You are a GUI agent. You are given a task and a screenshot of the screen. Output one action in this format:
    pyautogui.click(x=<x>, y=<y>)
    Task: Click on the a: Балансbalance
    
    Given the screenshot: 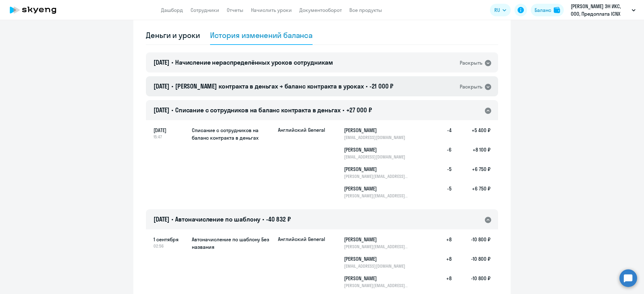 What is the action you would take?
    pyautogui.click(x=547, y=10)
    